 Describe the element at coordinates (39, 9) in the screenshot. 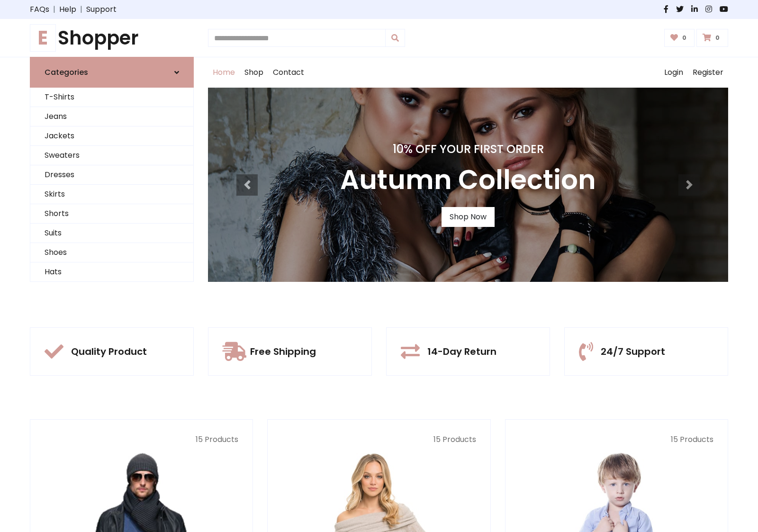

I see `a: FAQs` at that location.